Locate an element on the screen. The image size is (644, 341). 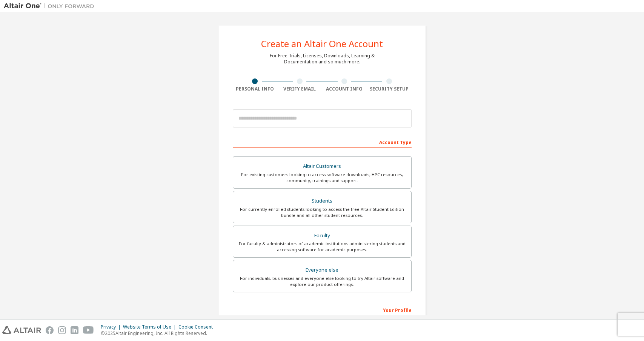
div: Security Setup is located at coordinates (389, 89).